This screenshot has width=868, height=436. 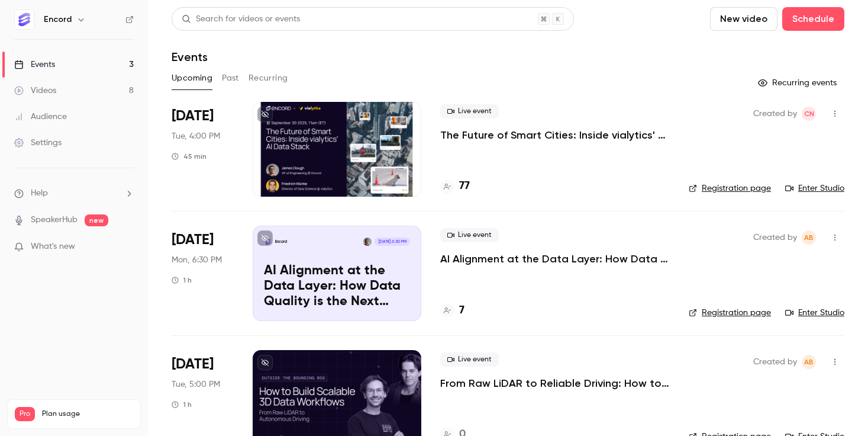 I want to click on h6: Encord, so click(x=57, y=19).